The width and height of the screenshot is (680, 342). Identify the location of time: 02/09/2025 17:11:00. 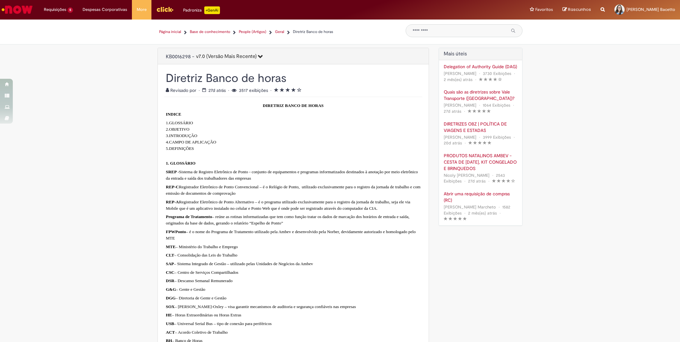
(477, 181).